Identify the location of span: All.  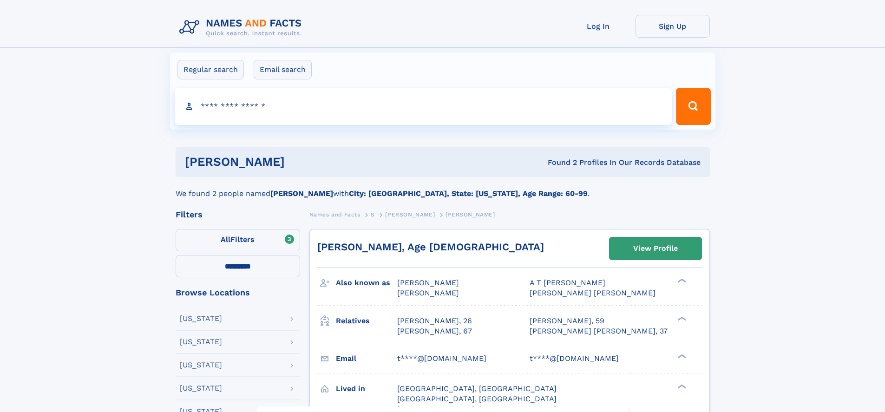
(225, 239).